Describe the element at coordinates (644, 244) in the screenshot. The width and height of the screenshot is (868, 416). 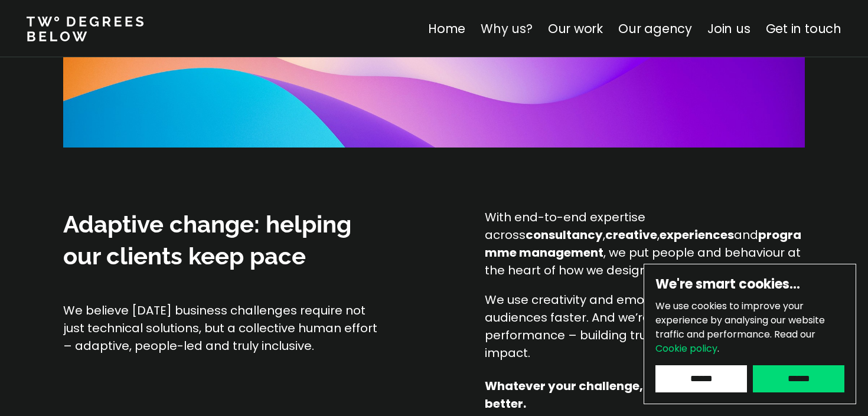
I see `p: With end-to-end expertise across , , and , we put people and behaviour at the heart of how we des...` at that location.